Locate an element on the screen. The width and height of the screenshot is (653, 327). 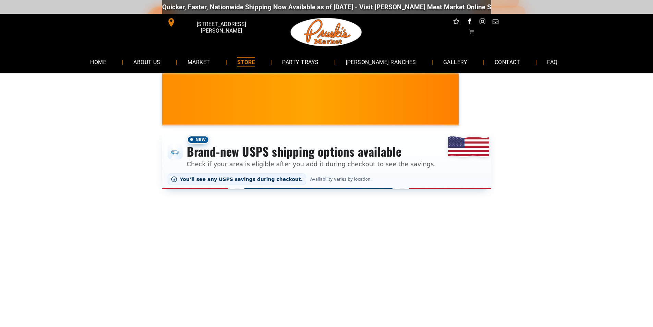
p: Check if your area is eligible after you add it during checkout to see the savings. is located at coordinates (311, 164).